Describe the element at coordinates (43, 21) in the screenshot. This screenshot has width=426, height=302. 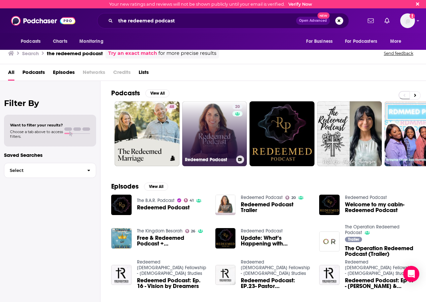
I see `a: Podchaser - Follow, Share and Rate Podcasts` at that location.